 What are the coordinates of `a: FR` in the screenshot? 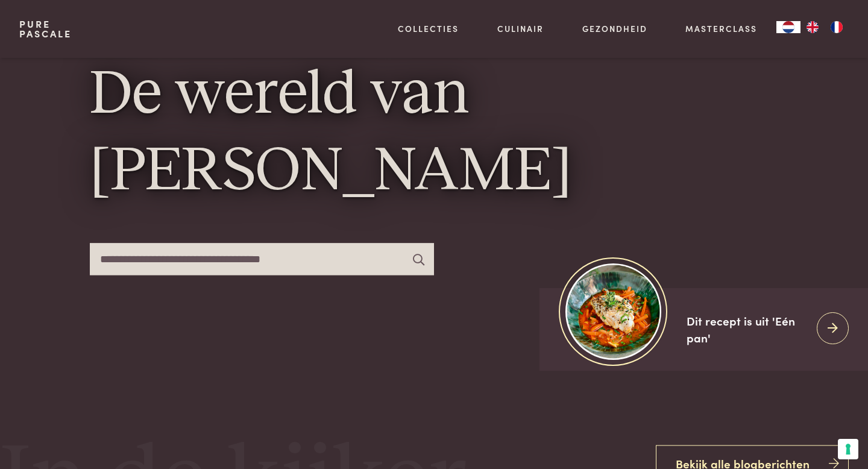 It's located at (837, 27).